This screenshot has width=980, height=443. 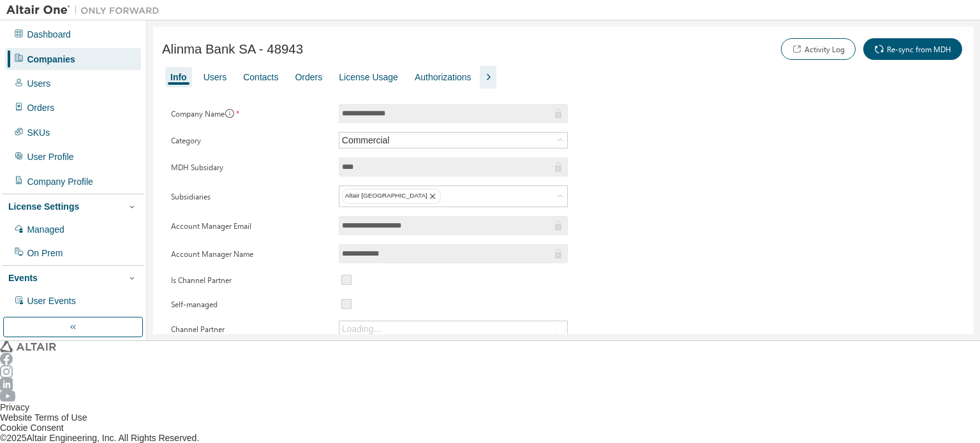 I want to click on label: Account Manager Name, so click(x=250, y=254).